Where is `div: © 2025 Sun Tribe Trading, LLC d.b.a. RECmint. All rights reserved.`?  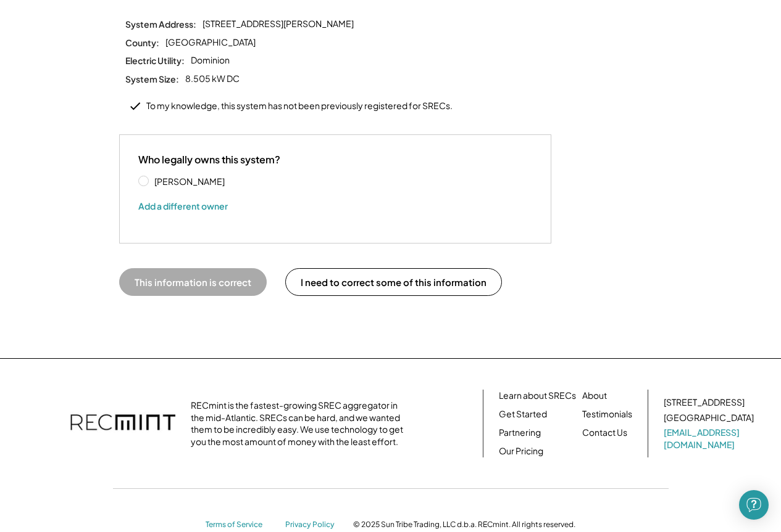
div: © 2025 Sun Tribe Trading, LLC d.b.a. RECmint. All rights reserved. is located at coordinates (464, 525).